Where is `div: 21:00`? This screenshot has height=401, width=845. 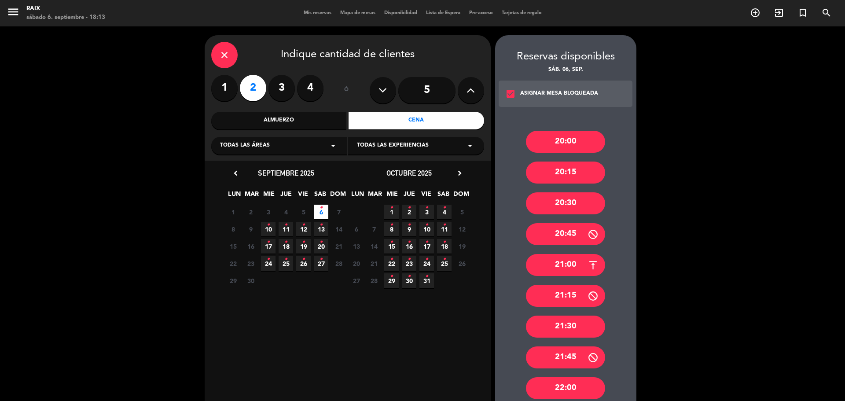
div: 21:00 is located at coordinates (566, 265).